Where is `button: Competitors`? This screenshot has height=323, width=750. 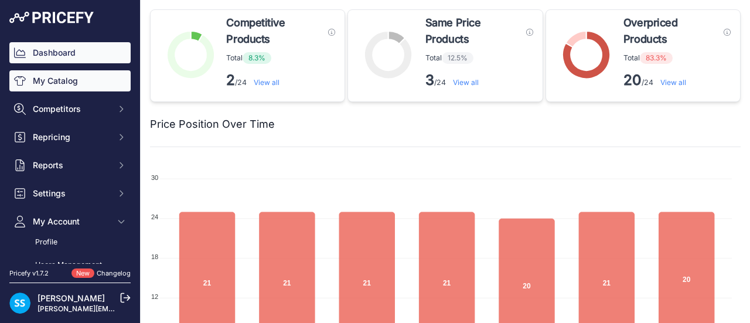 button: Competitors is located at coordinates (70, 109).